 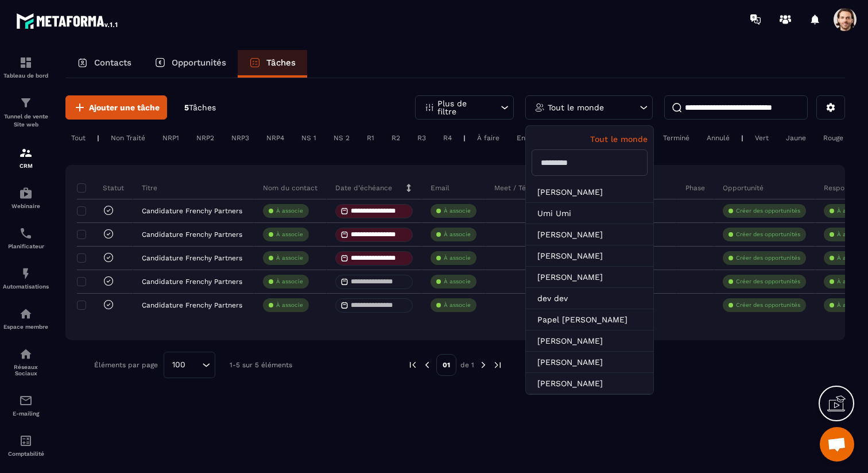 What do you see at coordinates (26, 445) in the screenshot?
I see `a: accountantaccountantComptabilité` at bounding box center [26, 445].